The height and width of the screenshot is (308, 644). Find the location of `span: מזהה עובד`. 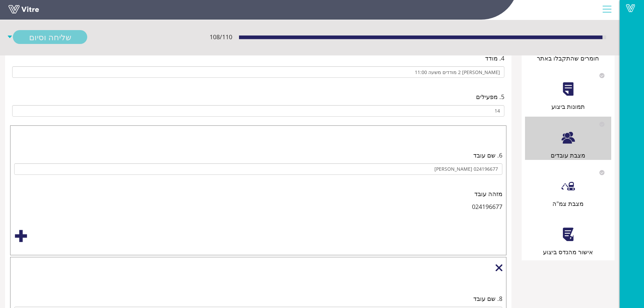

span: מזהה עובד is located at coordinates (488, 194).